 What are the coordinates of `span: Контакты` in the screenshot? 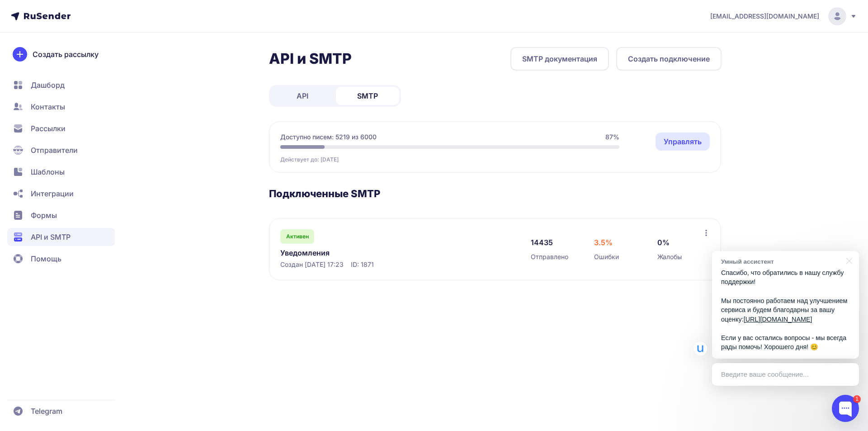 It's located at (48, 107).